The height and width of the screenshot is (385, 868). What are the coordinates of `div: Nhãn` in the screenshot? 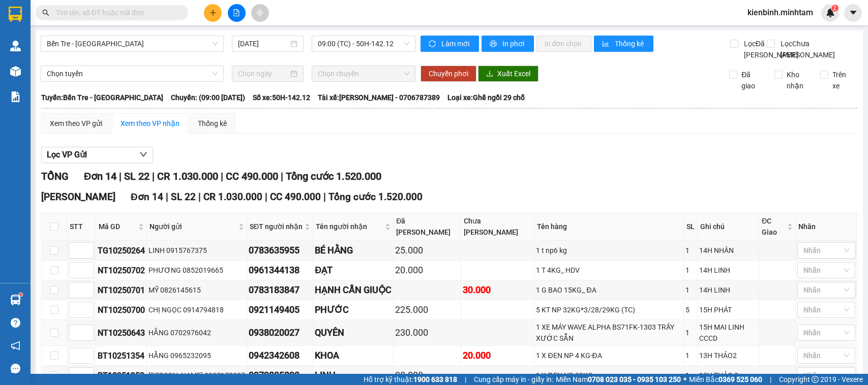 It's located at (827, 227).